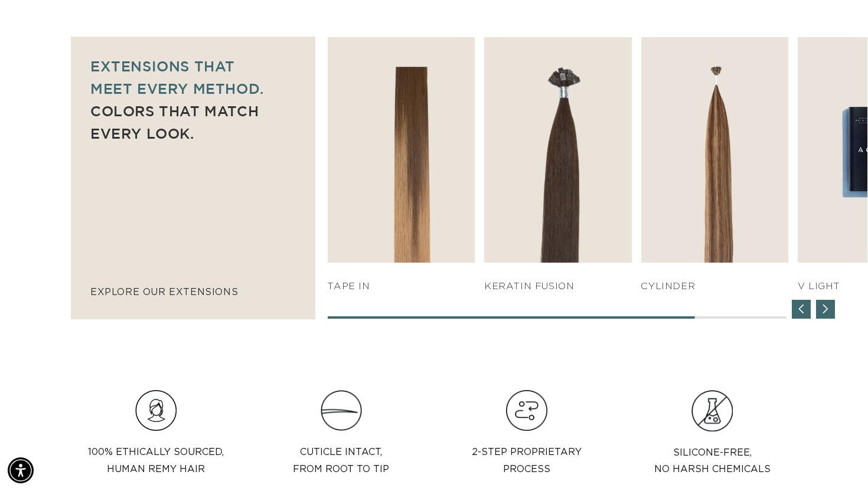 The height and width of the screenshot is (491, 868). Describe the element at coordinates (401, 164) in the screenshot. I see `div: 4 / 7` at that location.